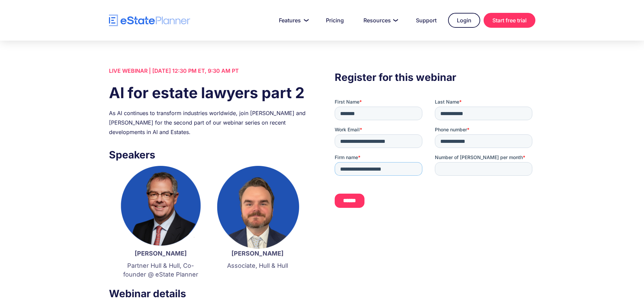 The image size is (644, 305). I want to click on a: home, so click(150, 20).